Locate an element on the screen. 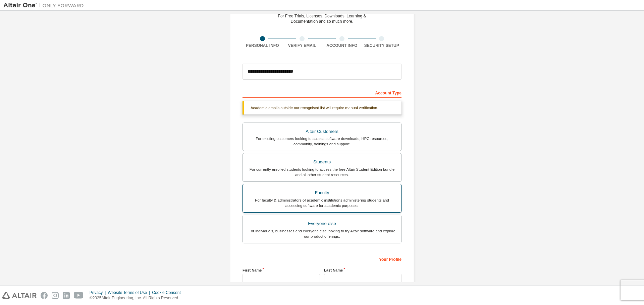 The width and height of the screenshot is (644, 305). img: Altair One is located at coordinates (46, 5).